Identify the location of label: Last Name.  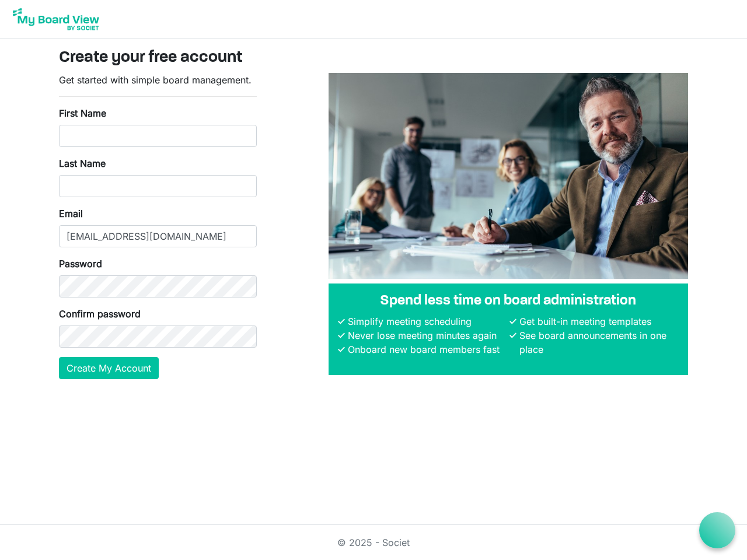
(83, 163).